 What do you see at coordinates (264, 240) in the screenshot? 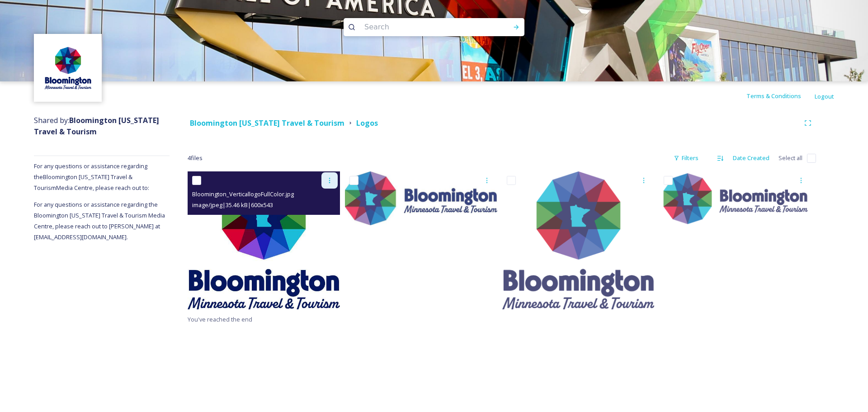
I see `img: Bloomington_VerticallogoFullColor.jpg` at bounding box center [264, 240].